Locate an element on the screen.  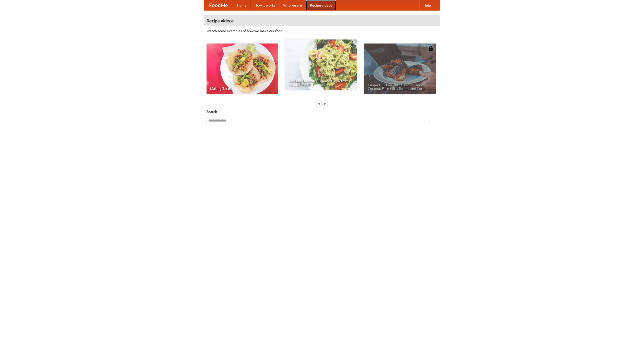
a: Home is located at coordinates (242, 5).